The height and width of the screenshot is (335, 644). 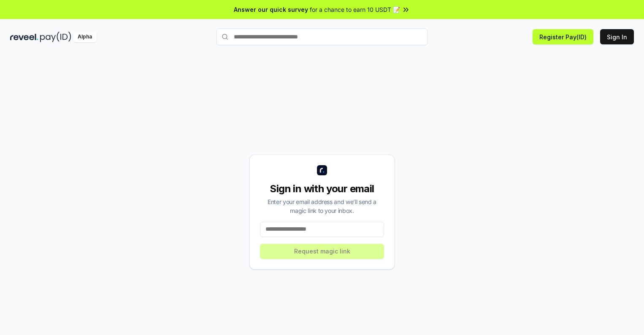 What do you see at coordinates (563, 37) in the screenshot?
I see `button: Register Pay(ID)` at bounding box center [563, 37].